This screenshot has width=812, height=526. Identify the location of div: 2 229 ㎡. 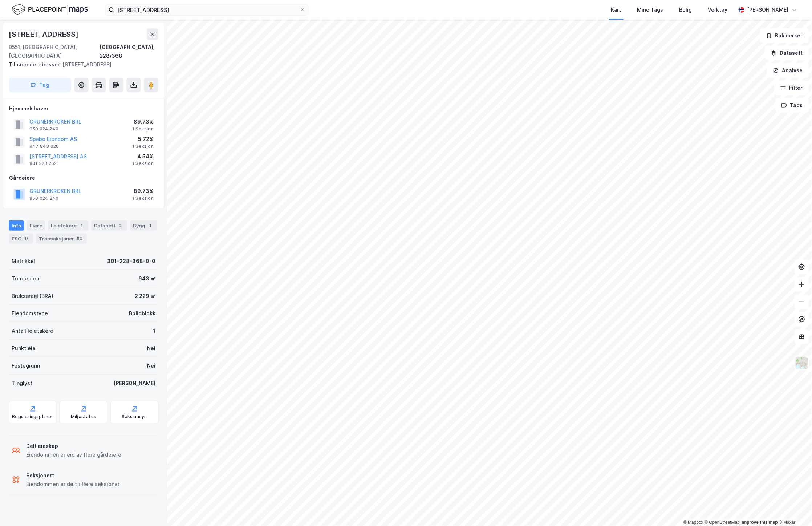
(145, 296).